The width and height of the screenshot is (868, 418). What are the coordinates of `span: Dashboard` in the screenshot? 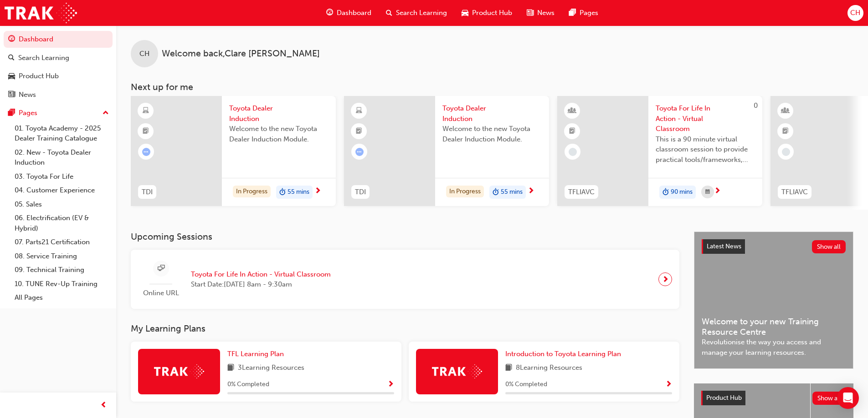 It's located at (354, 12).